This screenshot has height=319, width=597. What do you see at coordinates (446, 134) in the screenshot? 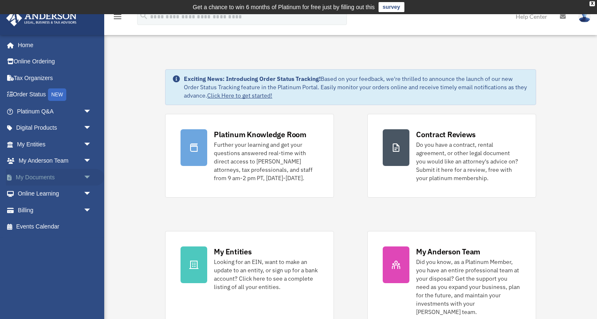
I see `div: Contract Reviews` at bounding box center [446, 134].